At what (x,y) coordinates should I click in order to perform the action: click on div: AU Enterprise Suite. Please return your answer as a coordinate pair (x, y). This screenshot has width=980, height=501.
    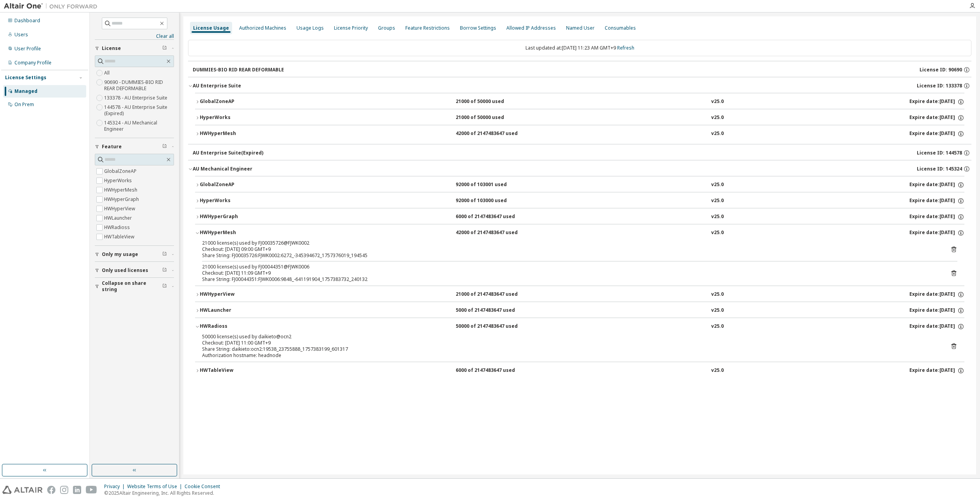
    Looking at the image, I should click on (217, 86).